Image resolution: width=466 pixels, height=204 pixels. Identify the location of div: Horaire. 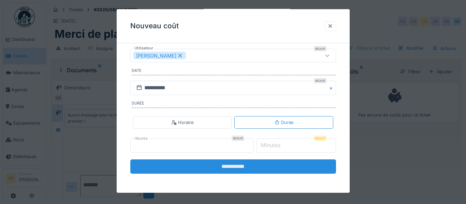
(182, 122).